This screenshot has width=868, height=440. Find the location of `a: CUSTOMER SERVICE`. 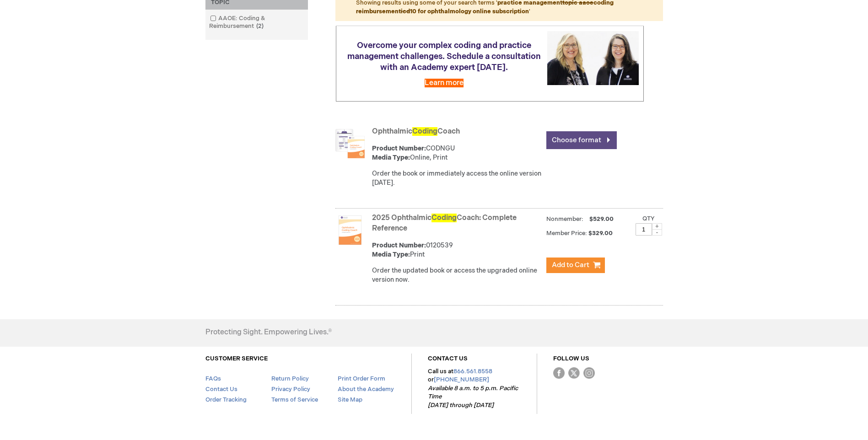

a: CUSTOMER SERVICE is located at coordinates (237, 359).